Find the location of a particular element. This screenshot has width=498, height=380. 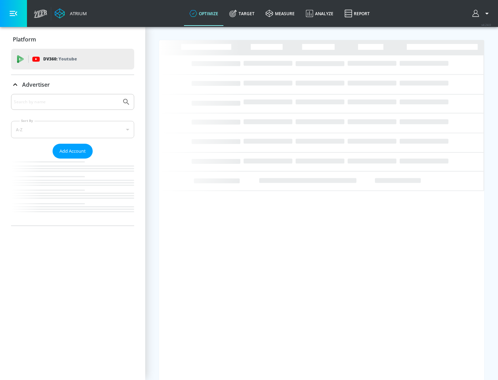

div: A-Z is located at coordinates (73, 130).